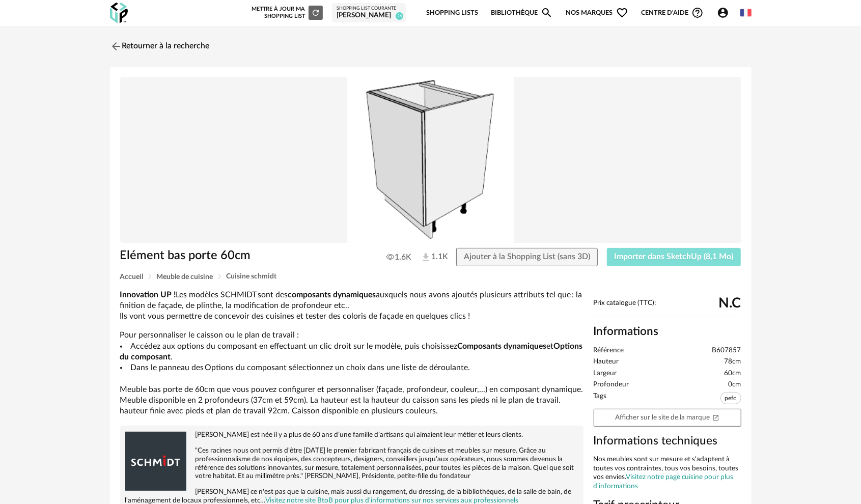  I want to click on img: Product pack shot, so click(431, 160).